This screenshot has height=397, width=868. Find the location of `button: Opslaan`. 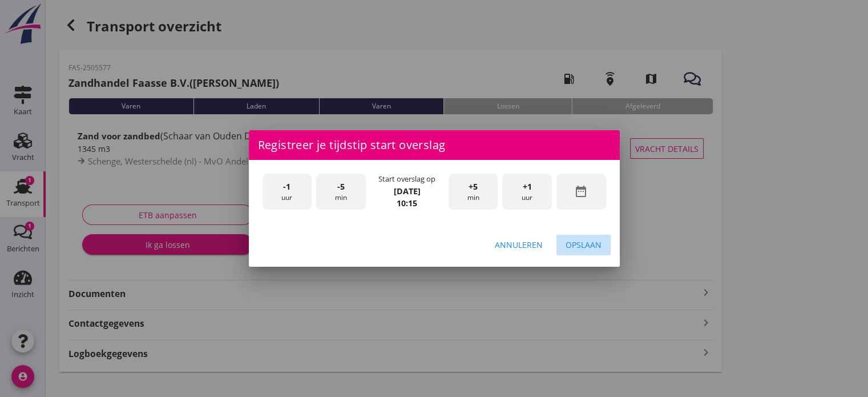

button: Opslaan is located at coordinates (583, 245).